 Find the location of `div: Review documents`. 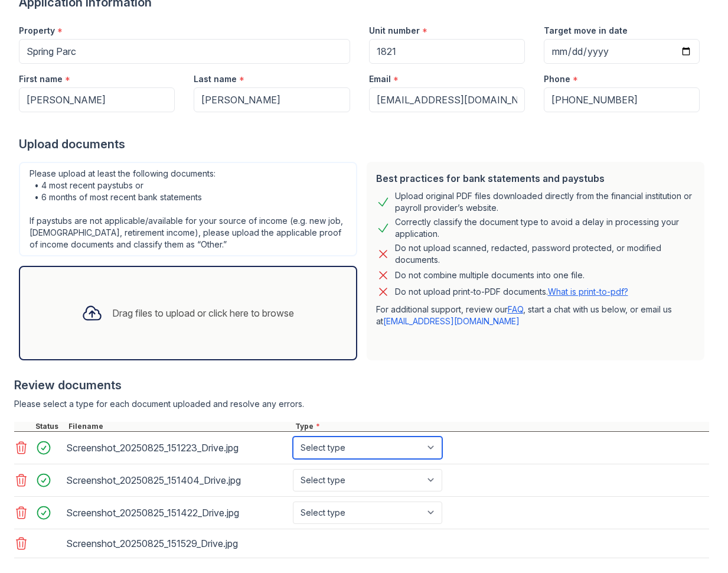

div: Review documents is located at coordinates (361, 385).